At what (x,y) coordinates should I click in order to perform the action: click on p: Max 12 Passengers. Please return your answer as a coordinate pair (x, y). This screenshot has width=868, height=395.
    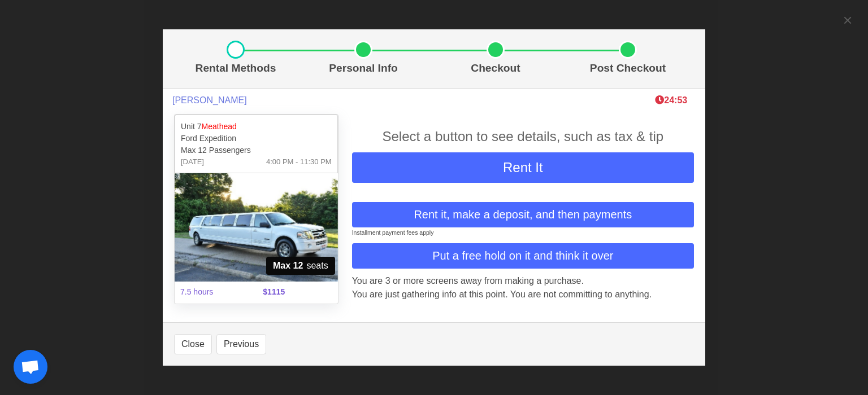
    Looking at the image, I should click on (256, 150).